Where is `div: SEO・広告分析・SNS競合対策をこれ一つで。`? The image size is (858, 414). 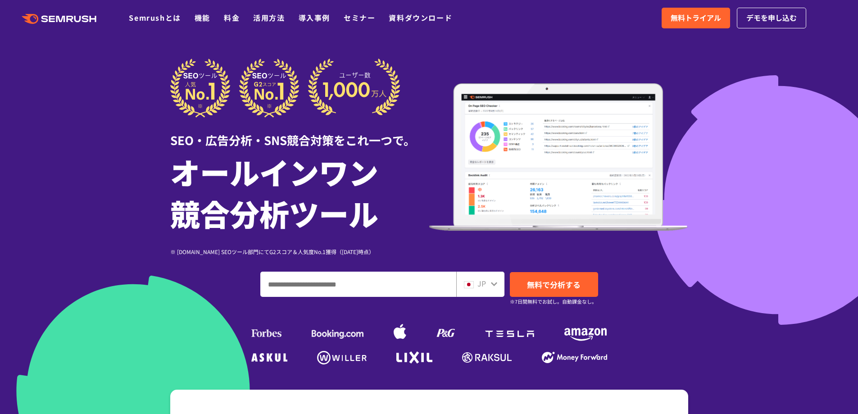 div: SEO・広告分析・SNS競合対策をこれ一つで。 is located at coordinates (300, 133).